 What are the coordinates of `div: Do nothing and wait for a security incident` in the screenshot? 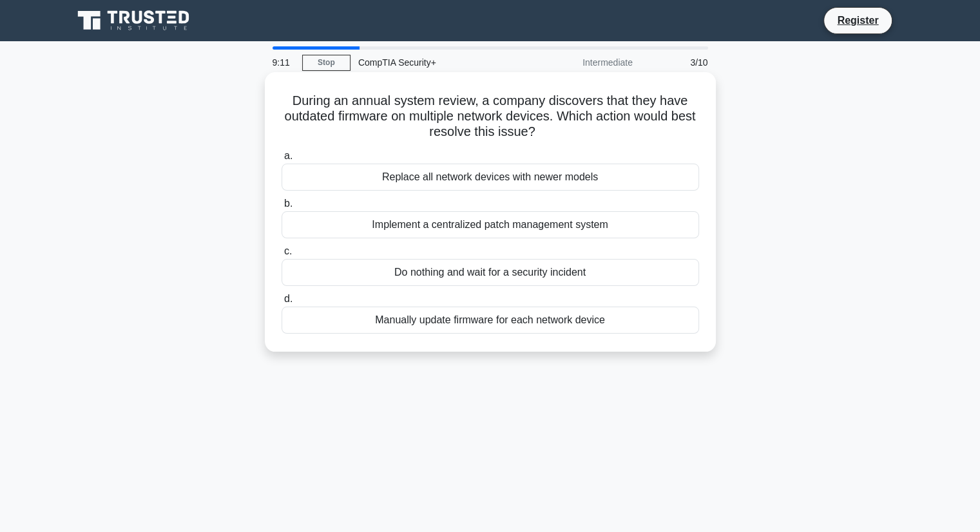 It's located at (490, 273).